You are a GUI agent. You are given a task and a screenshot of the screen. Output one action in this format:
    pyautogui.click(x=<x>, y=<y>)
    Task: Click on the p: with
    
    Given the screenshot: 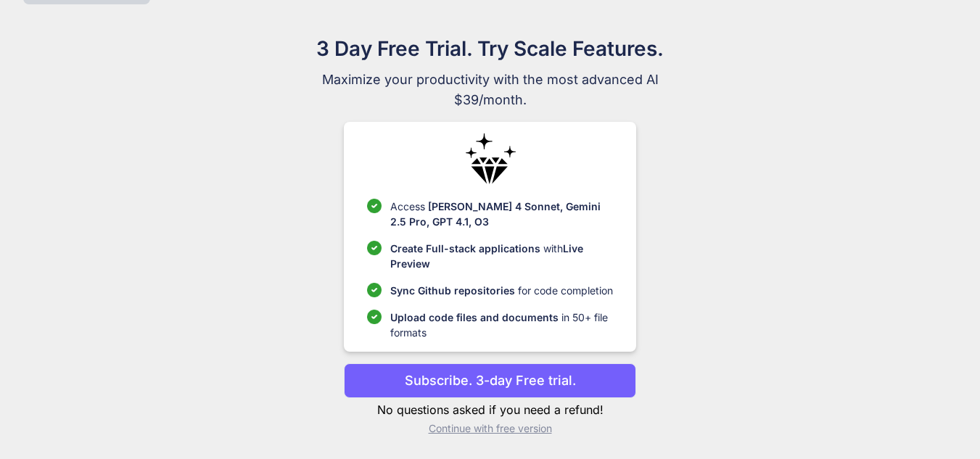 What is the action you would take?
    pyautogui.click(x=502, y=256)
    